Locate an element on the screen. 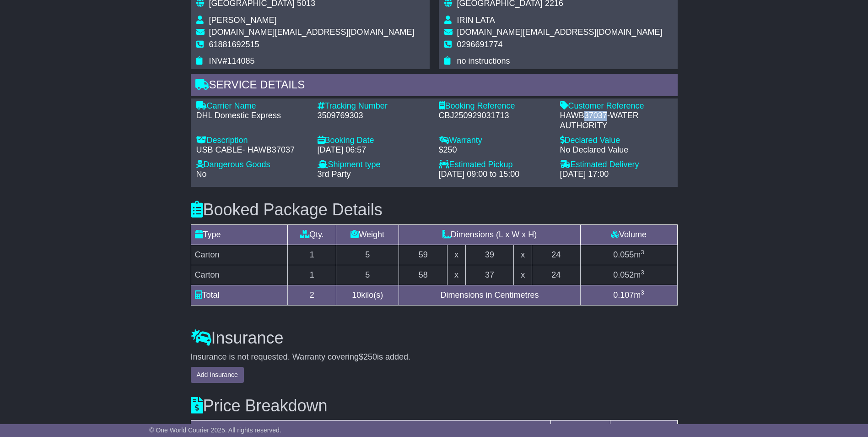 Image resolution: width=868 pixels, height=437 pixels. div: USB CABLE- HAWB37037 is located at coordinates (252, 150).